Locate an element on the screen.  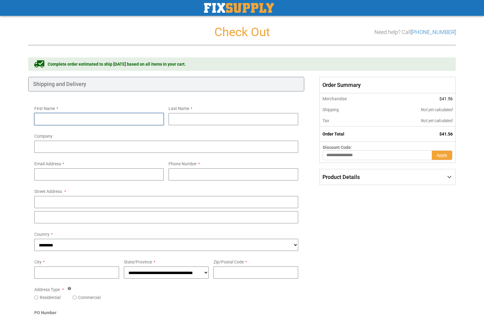
img: Fix Industrial Supply is located at coordinates (239, 8).